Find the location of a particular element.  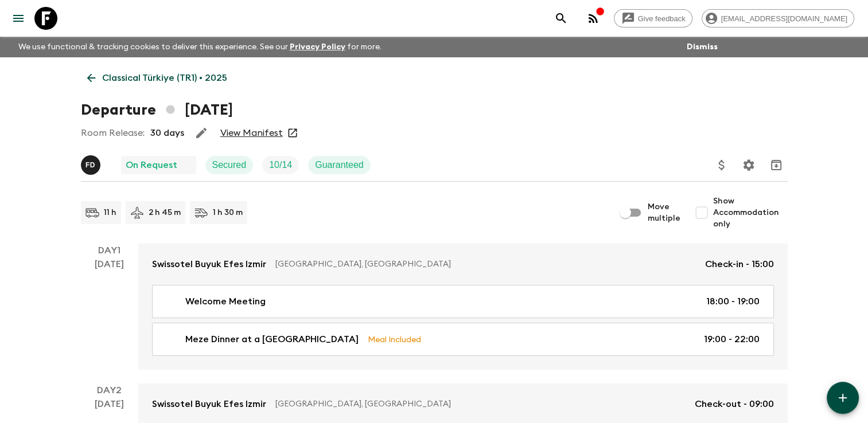

p: We use functional & tracking cookies to deliver this experience. See our for more. is located at coordinates (199, 47).